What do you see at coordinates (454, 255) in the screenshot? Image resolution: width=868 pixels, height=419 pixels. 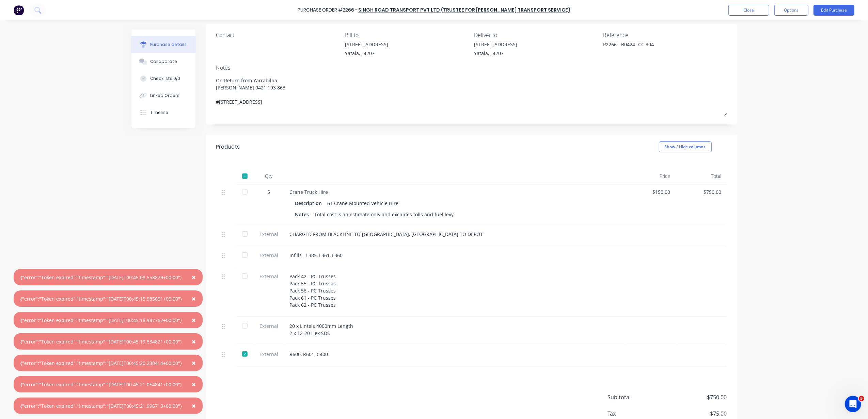 I see `div: Infills - L385, L361, L360` at bounding box center [454, 255].